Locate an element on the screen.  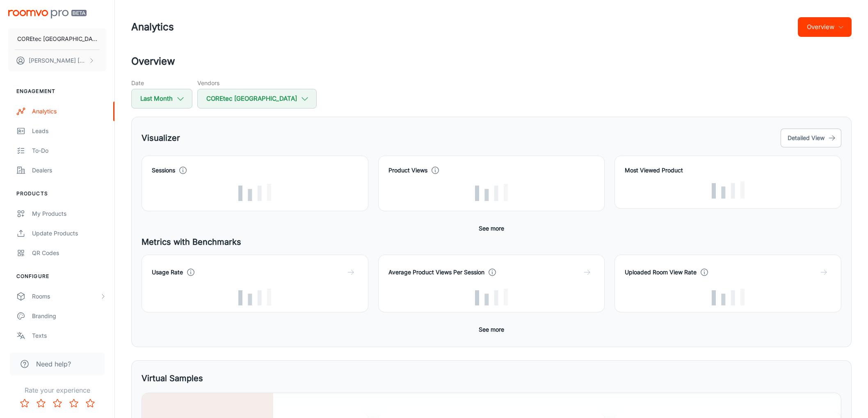
div: To-do is located at coordinates (69, 150).